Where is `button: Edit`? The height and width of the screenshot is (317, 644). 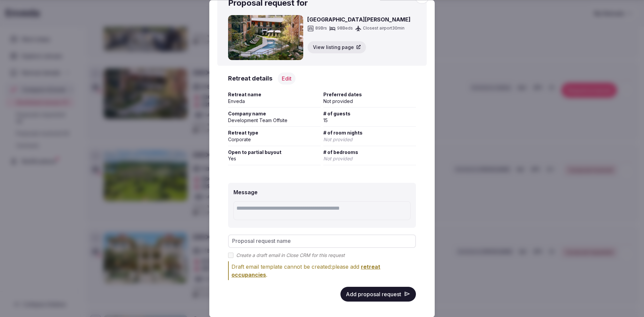 button: Edit is located at coordinates (286, 78).